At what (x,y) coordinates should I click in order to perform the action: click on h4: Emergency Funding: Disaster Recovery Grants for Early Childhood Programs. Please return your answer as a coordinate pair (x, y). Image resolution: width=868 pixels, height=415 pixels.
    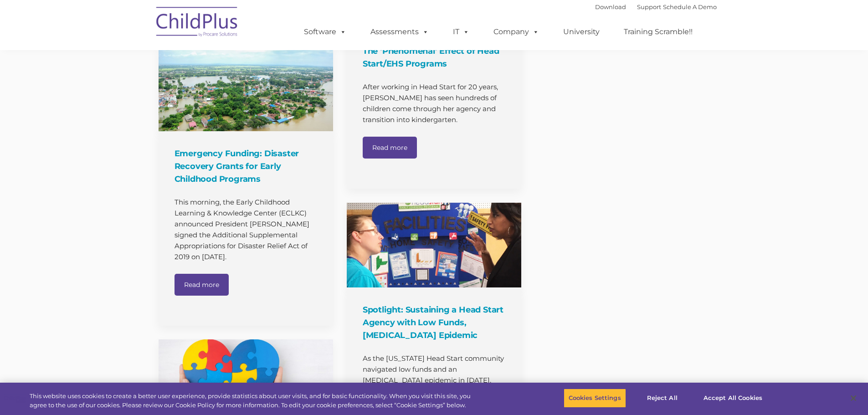
    Looking at the image, I should click on (247, 166).